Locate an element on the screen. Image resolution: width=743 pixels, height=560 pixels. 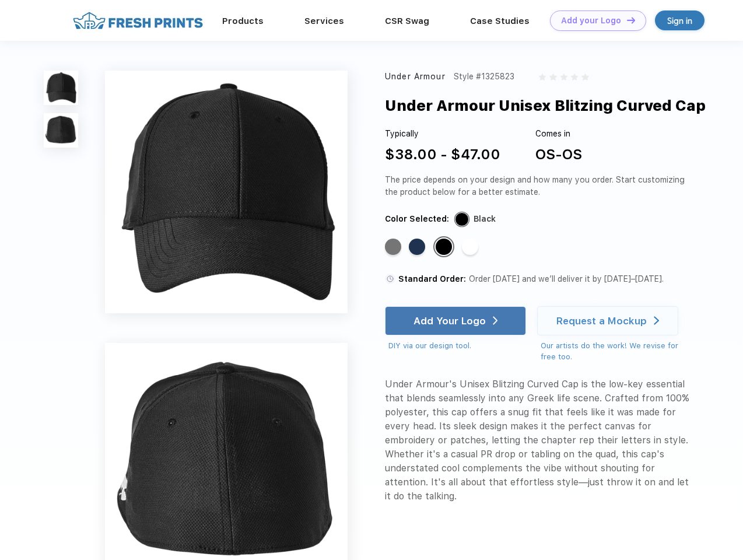
a: Products is located at coordinates (243, 21).